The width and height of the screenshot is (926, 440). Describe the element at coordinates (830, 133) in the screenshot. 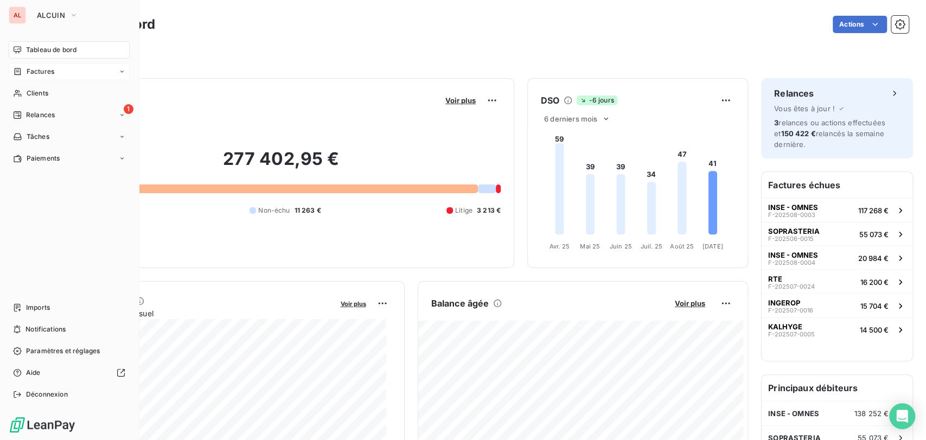

I see `span: relances ou actions effectuées et relancés la semaine dernière.` at that location.